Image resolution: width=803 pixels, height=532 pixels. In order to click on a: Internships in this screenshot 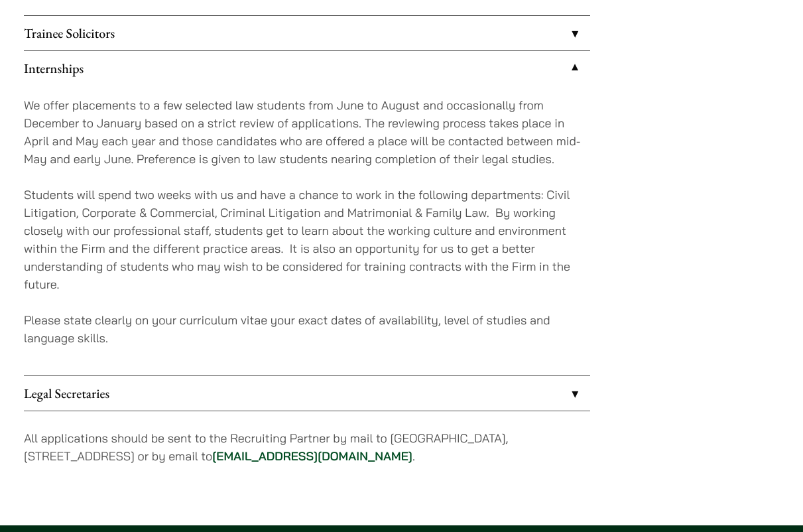, I will do `click(307, 69)`.